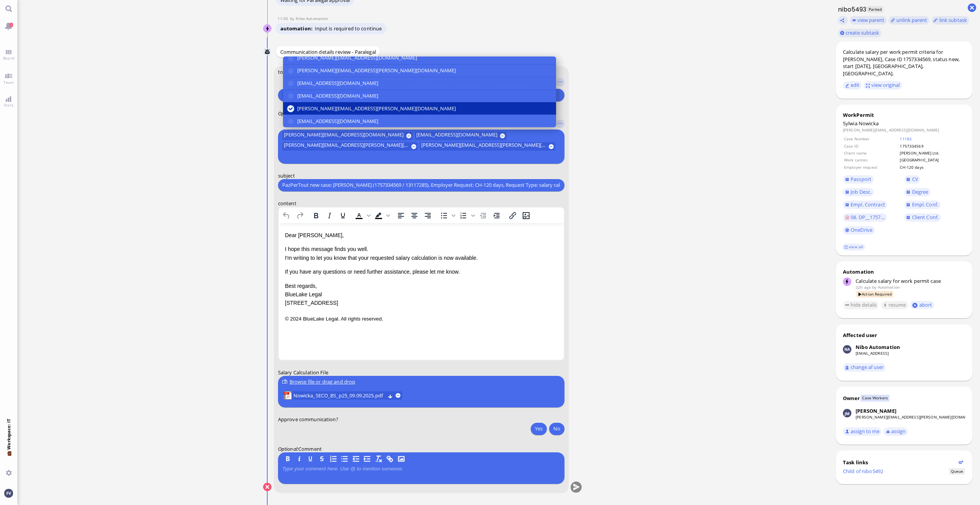  Describe the element at coordinates (862, 432) in the screenshot. I see `button: assign to me` at that location.